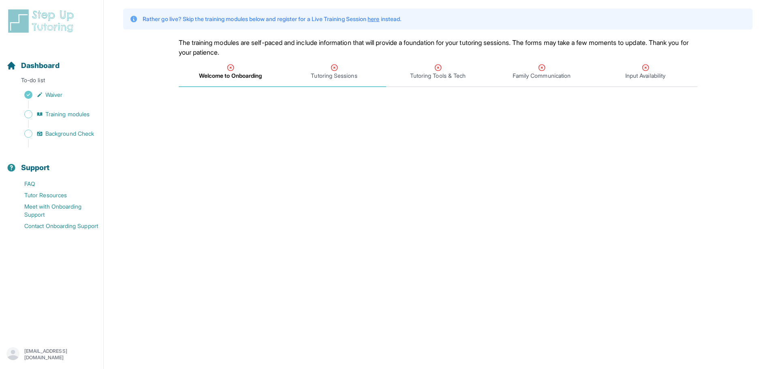 Image resolution: width=772 pixels, height=369 pixels. I want to click on span: Family Communication, so click(541, 76).